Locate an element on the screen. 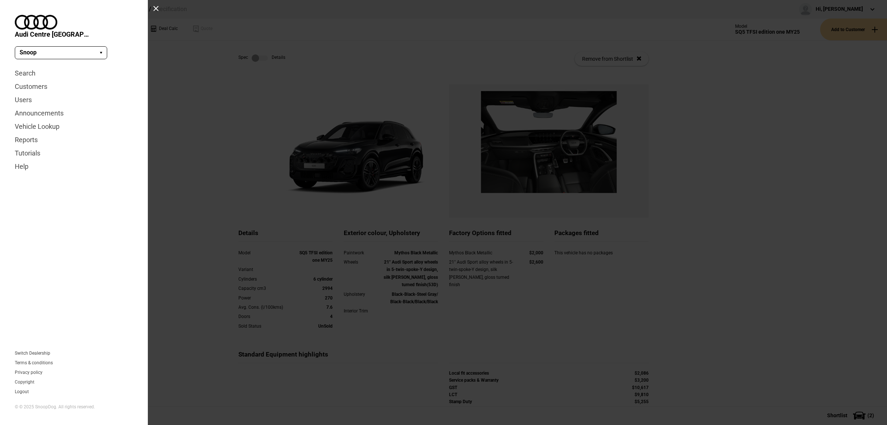  a: Search is located at coordinates (74, 73).